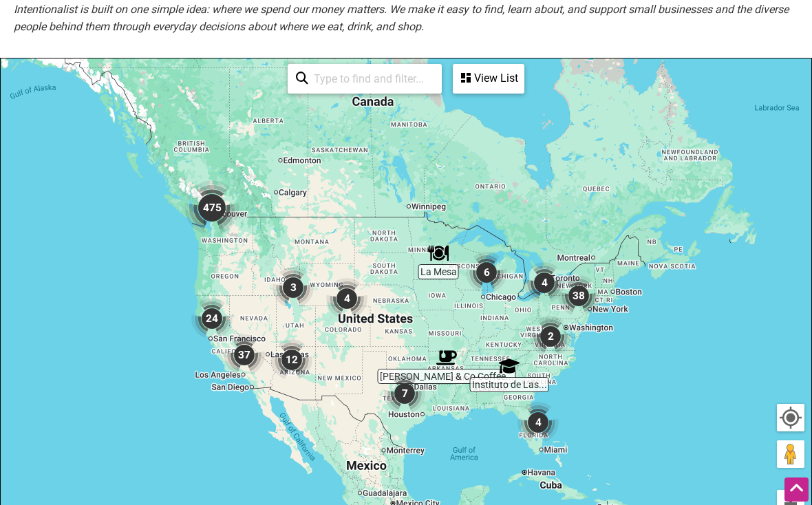 Image resolution: width=812 pixels, height=505 pixels. What do you see at coordinates (292, 360) in the screenshot?
I see `div: 12` at bounding box center [292, 360].